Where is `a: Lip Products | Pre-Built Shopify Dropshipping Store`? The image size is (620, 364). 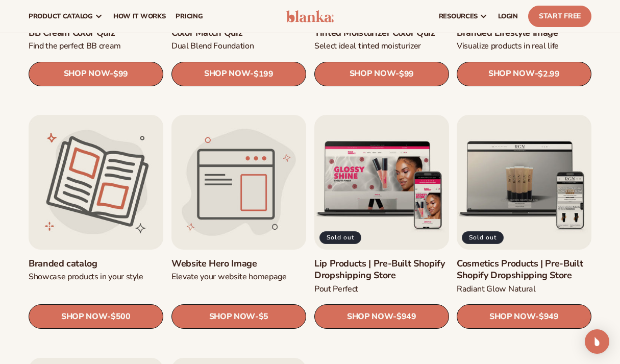
a: Lip Products | Pre-Built Shopify Dropshipping Store is located at coordinates (382, 269).